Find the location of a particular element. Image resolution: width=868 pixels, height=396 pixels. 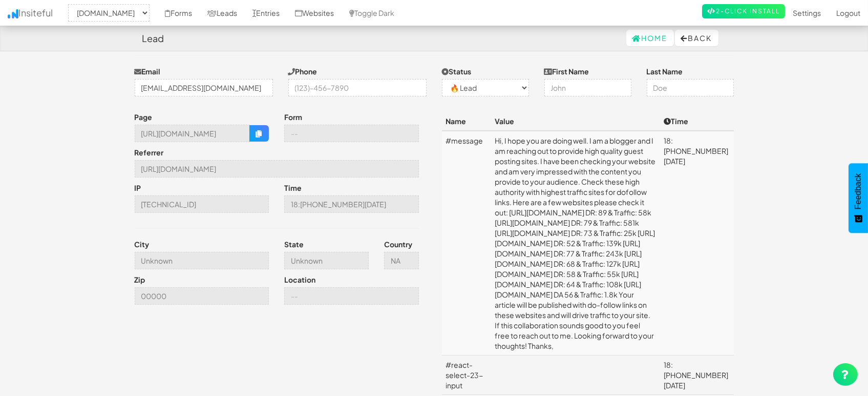

label: Form is located at coordinates (293, 117).